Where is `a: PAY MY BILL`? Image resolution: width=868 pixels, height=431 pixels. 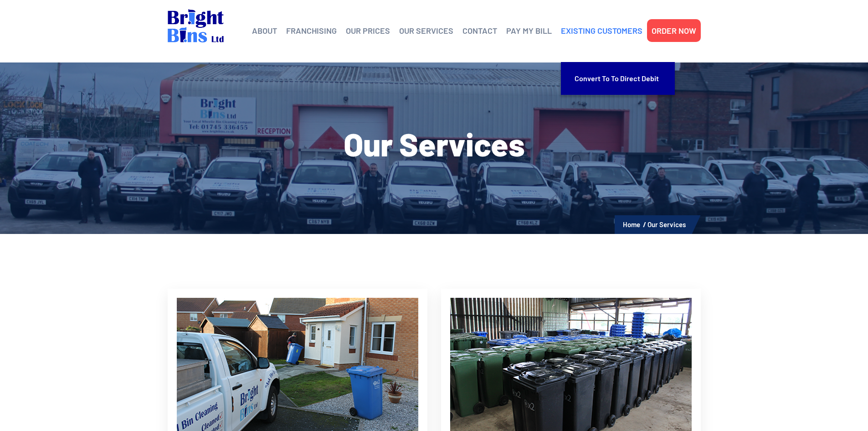 a: PAY MY BILL is located at coordinates (530, 31).